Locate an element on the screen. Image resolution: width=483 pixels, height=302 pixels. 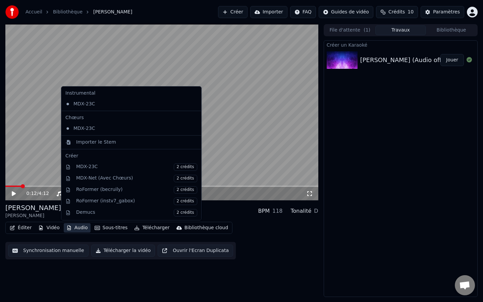
div: Tonalité is located at coordinates (301, 211).